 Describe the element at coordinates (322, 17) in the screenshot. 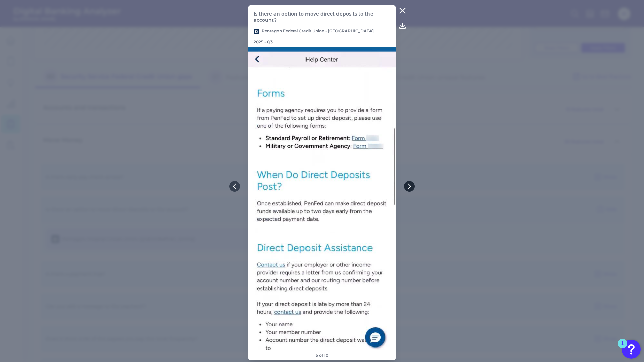

I see `p: Is there an option to move direct deposits to the account?` at that location.